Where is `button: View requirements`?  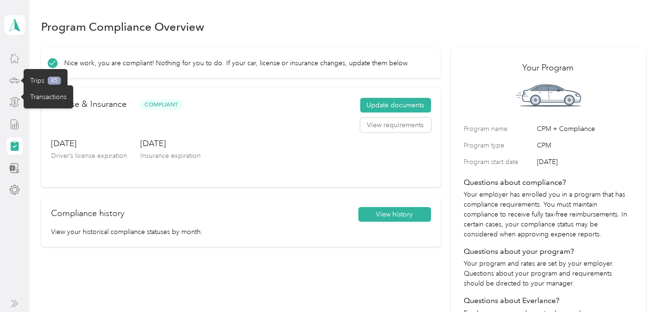 button: View requirements is located at coordinates (396, 125).